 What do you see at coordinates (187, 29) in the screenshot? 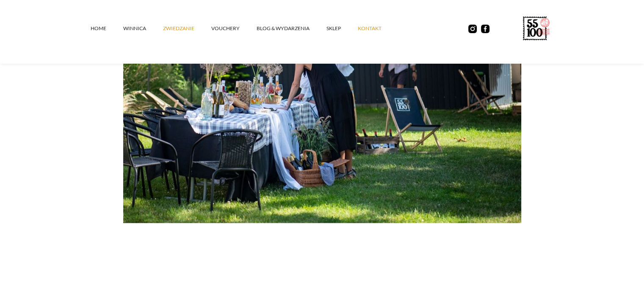
I see `a: ZWIEDZANIE` at bounding box center [187, 29].